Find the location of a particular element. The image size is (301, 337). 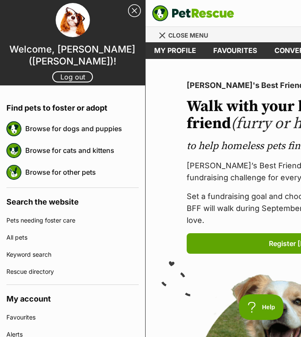

a: PetRescue is located at coordinates (193, 13).